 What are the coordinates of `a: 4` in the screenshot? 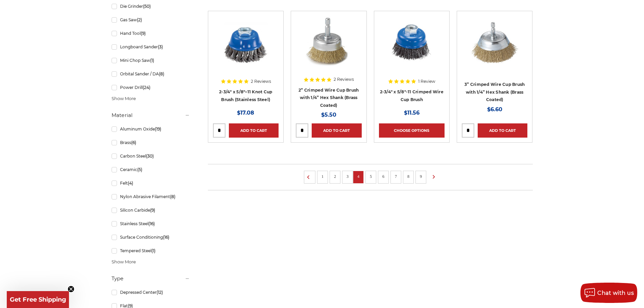 It's located at (359, 177).